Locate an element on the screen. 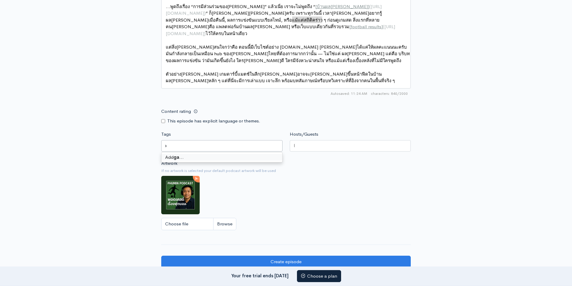 The image size is (572, 286). input: Create episode is located at coordinates (286, 262).